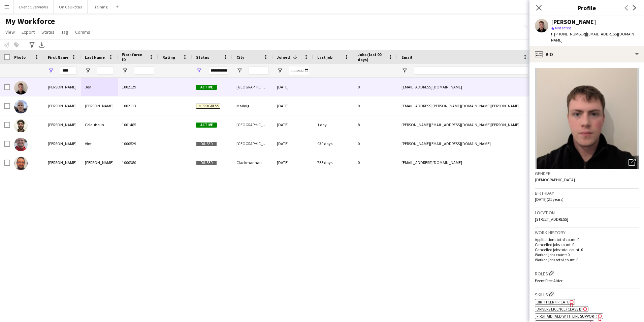 The width and height of the screenshot is (644, 322). I want to click on div: Colquhoun, so click(100, 124).